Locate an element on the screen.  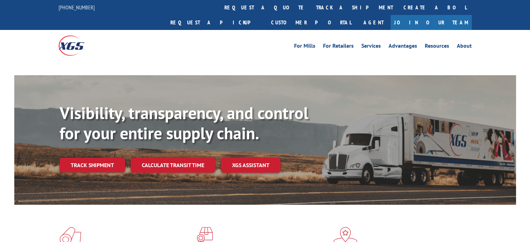
a: Calculate transit time is located at coordinates (173, 165).